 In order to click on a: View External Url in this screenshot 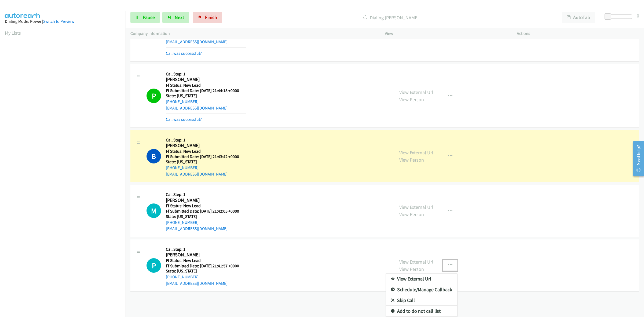, I will do `click(421, 279)`.